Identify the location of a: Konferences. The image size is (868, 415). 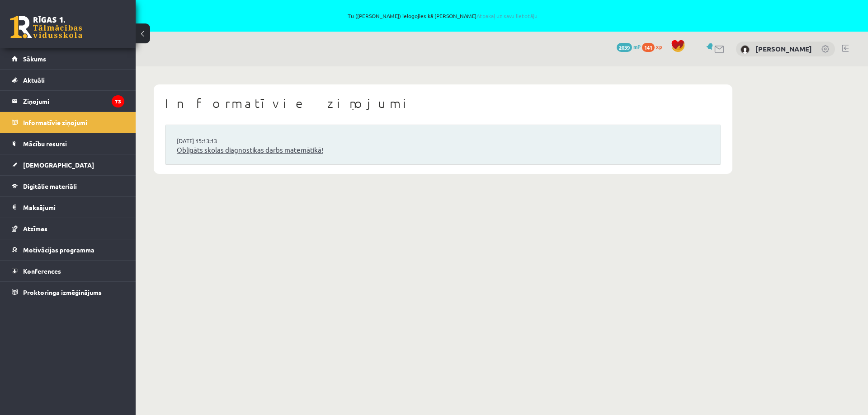
(68, 271).